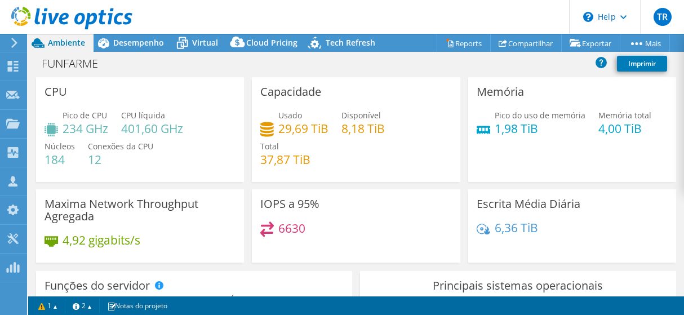 Image resolution: width=684 pixels, height=315 pixels. Describe the element at coordinates (48, 305) in the screenshot. I see `a: 1` at that location.